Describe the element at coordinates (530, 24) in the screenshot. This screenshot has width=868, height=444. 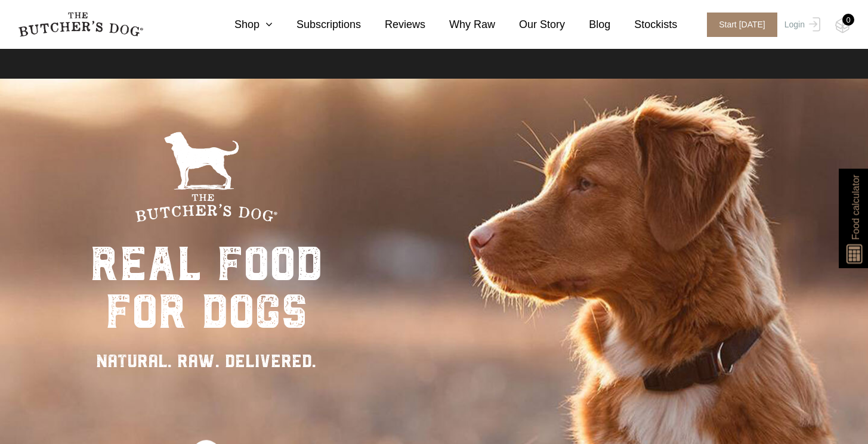
I see `a: Our Story` at that location.